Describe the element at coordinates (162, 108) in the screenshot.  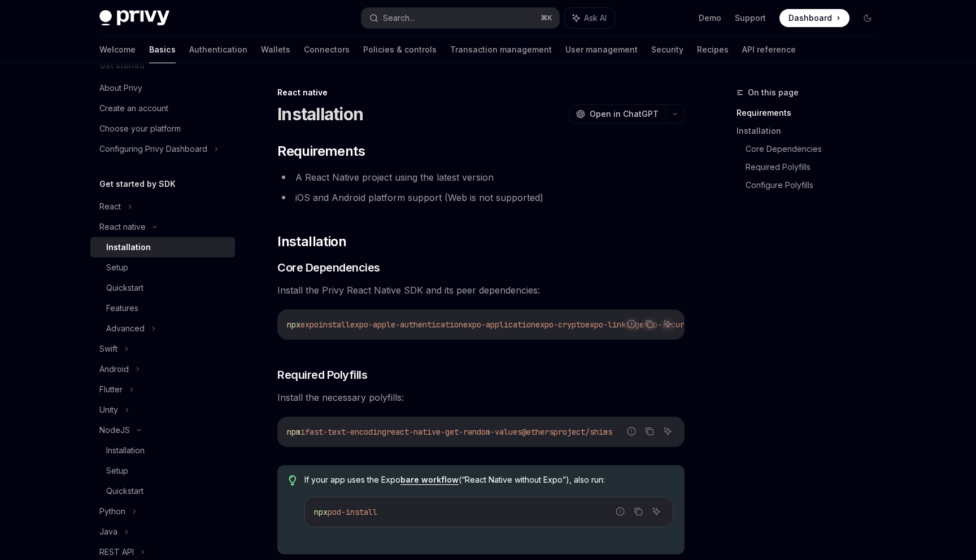
I see `a: Create an account` at that location.